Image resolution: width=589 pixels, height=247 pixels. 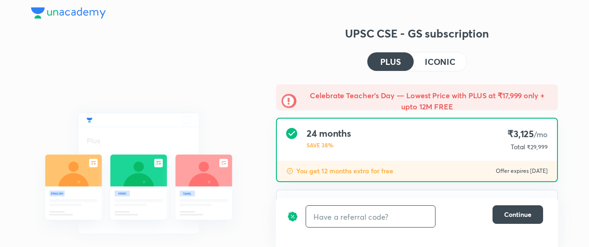 What do you see at coordinates (537, 147) in the screenshot?
I see `span: ₹29,999` at bounding box center [537, 147].